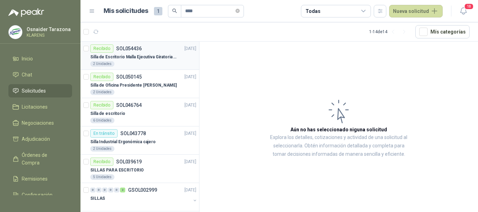 The height and width of the screenshot is (212, 478). Describe the element at coordinates (43, 159) in the screenshot. I see `span: Órdenes de Compra` at that location.